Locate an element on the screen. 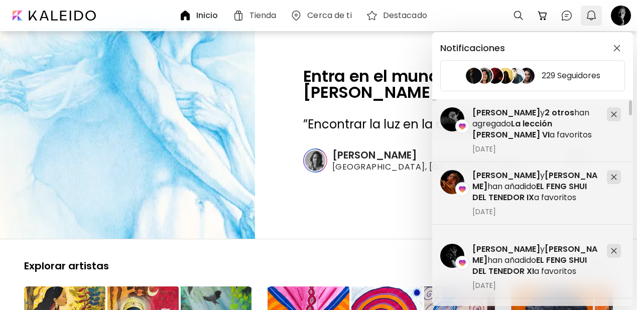 Image resolution: width=637 pixels, height=310 pixels. span: EL FENG SHUI DEL TENEDOR IX is located at coordinates (530, 192).